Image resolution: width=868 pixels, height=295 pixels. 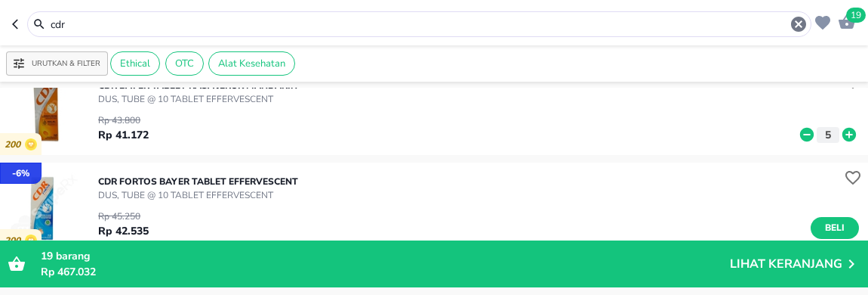 I want to click on span: Rp 467.032, so click(x=68, y=271).